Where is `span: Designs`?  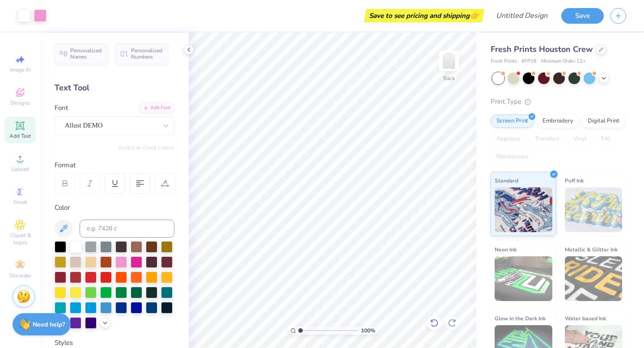 span: Designs is located at coordinates (20, 103).